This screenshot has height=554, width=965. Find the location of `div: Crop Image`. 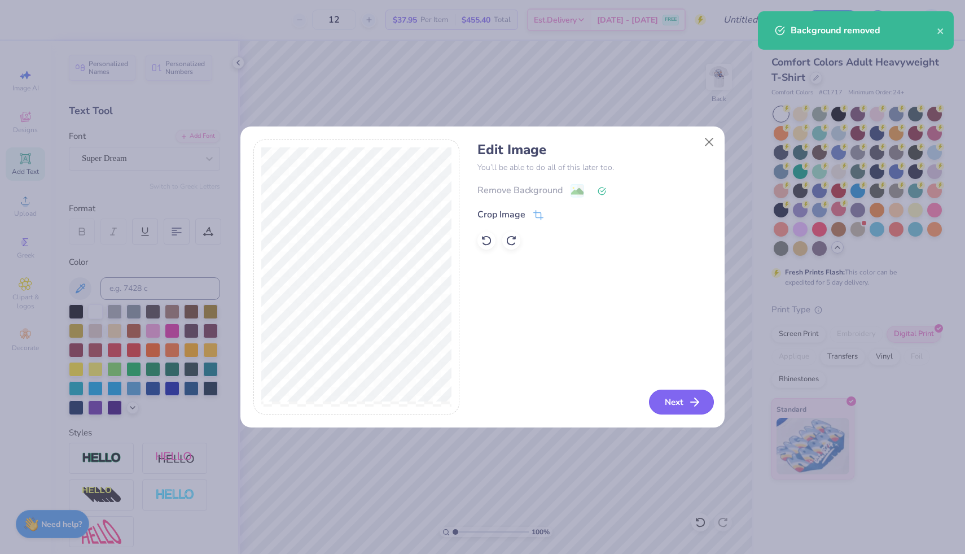

div: Crop Image is located at coordinates (501, 215).